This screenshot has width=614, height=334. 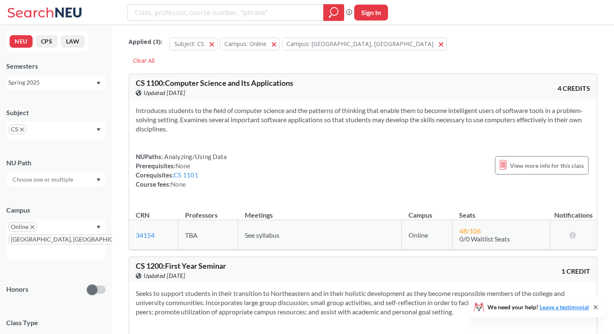 What do you see at coordinates (250, 44) in the screenshot?
I see `button: Campus: Online` at bounding box center [250, 44].